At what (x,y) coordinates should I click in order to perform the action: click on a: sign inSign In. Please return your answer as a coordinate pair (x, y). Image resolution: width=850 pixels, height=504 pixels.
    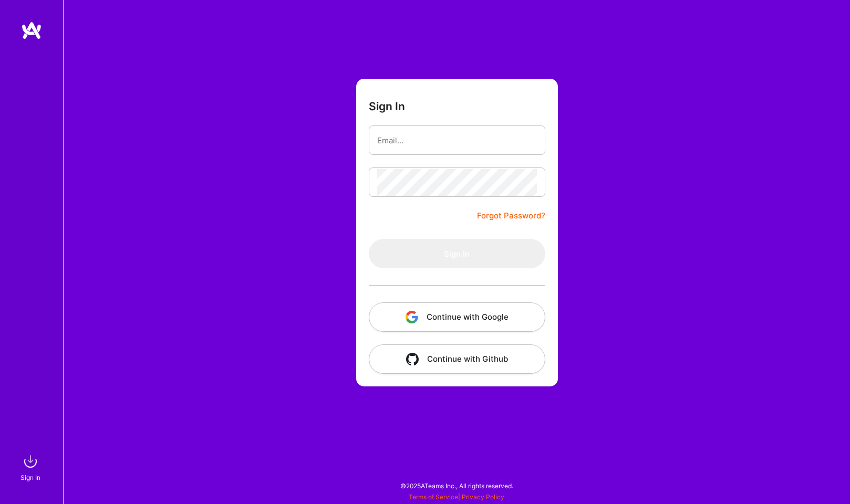
    Looking at the image, I should click on (32, 467).